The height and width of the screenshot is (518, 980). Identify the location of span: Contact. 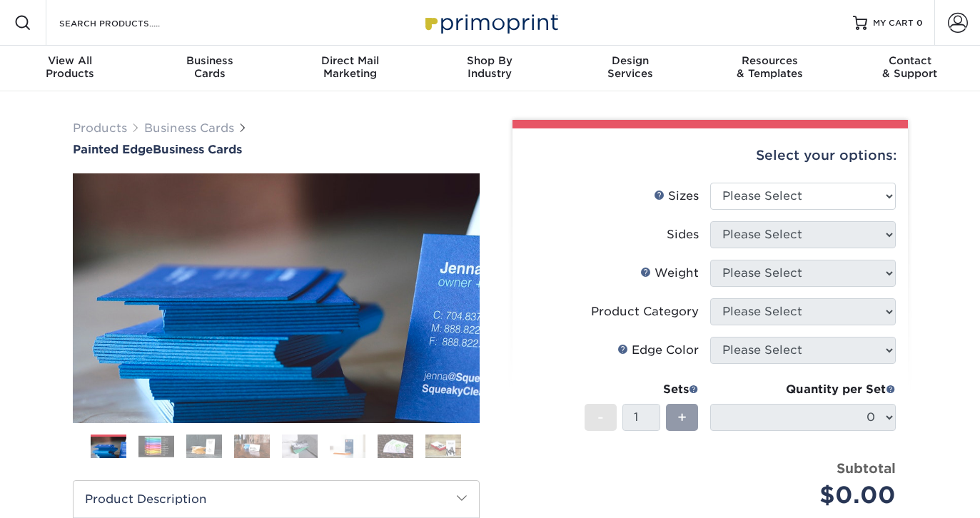
(910, 61).